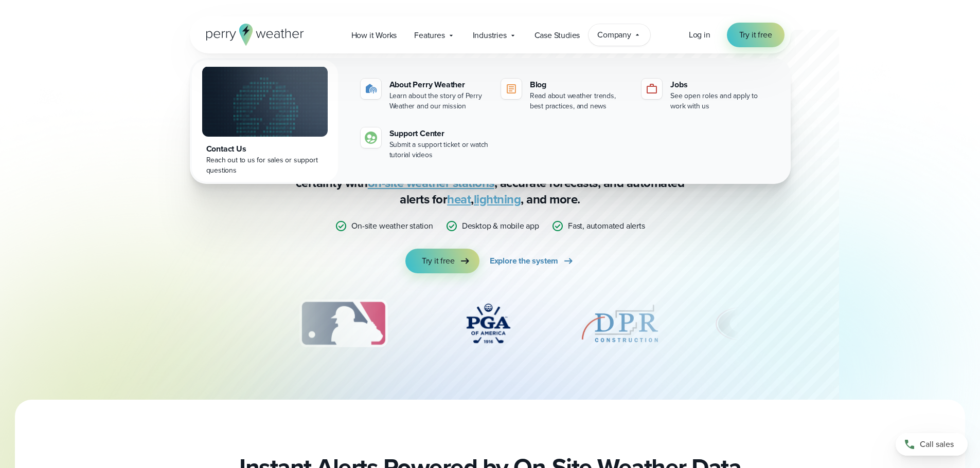 The width and height of the screenshot is (980, 468). I want to click on p: Fast, automated alerts, so click(607, 226).